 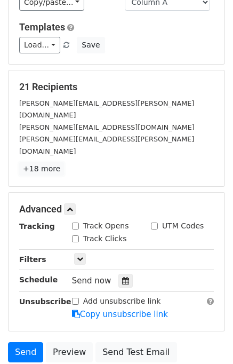 I want to click on a: +18 more, so click(x=42, y=169).